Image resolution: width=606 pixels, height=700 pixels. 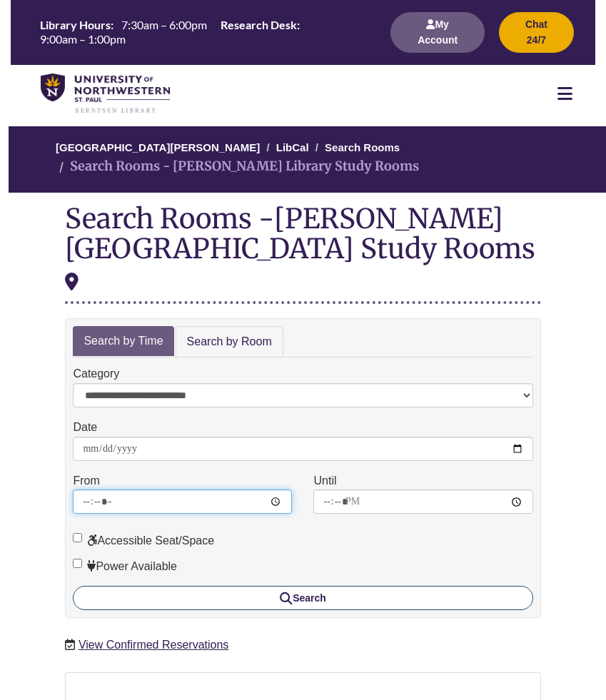 What do you see at coordinates (86, 481) in the screenshot?
I see `label: From` at bounding box center [86, 481].